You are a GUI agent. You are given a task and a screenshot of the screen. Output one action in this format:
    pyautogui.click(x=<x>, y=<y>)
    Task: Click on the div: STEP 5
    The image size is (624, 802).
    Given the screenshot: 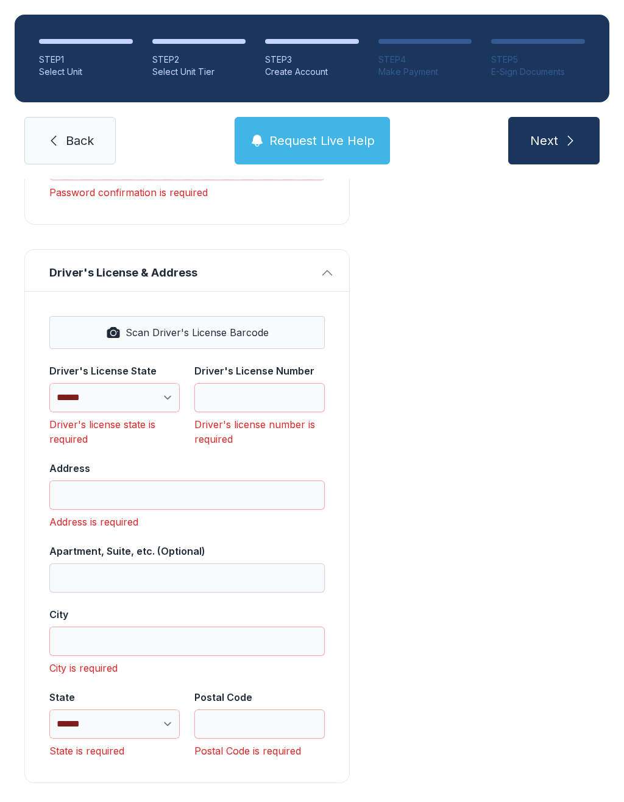 What is the action you would take?
    pyautogui.click(x=538, y=60)
    